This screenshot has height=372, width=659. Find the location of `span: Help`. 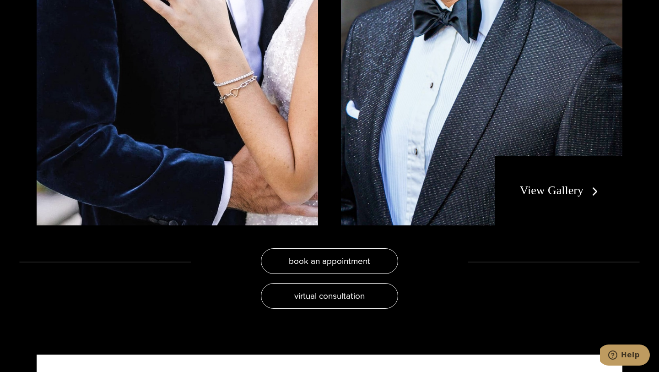

span: Help is located at coordinates (30, 11).